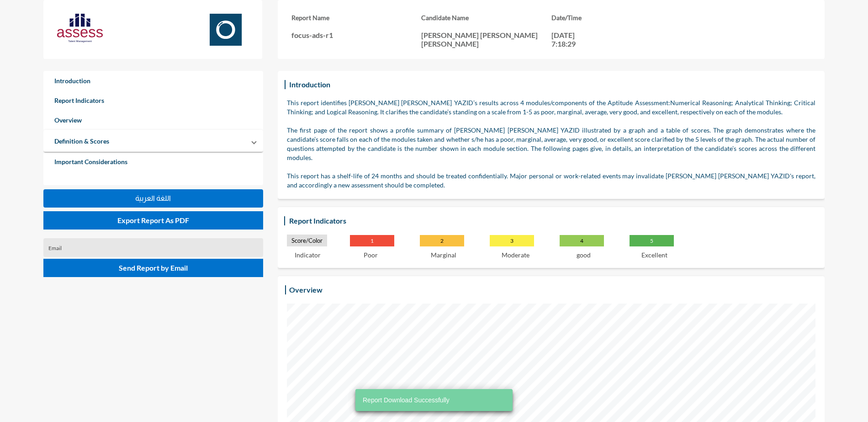 The height and width of the screenshot is (422, 868). Describe the element at coordinates (153, 161) in the screenshot. I see `a: Important Considerations` at that location.